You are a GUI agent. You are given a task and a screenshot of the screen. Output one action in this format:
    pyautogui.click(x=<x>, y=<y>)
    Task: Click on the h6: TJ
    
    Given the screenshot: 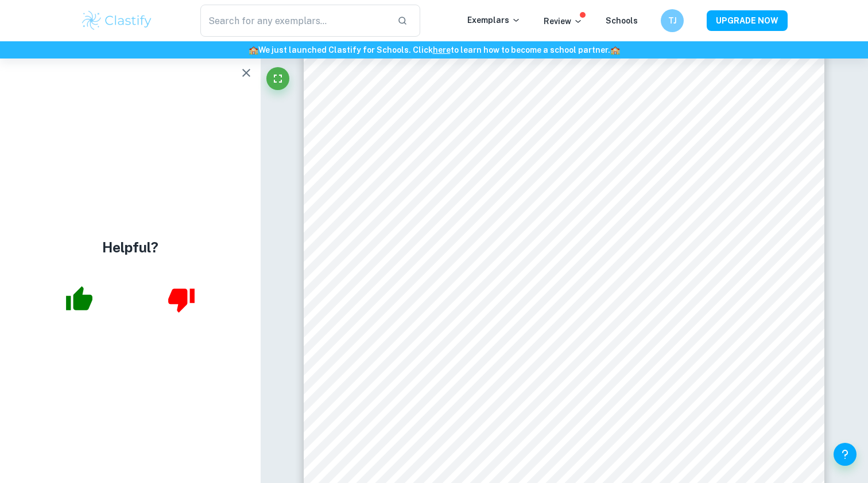 What is the action you would take?
    pyautogui.click(x=673, y=20)
    